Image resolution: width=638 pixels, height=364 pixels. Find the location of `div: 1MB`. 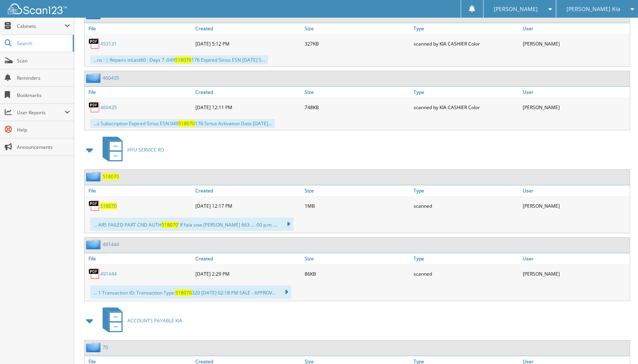

div: 1MB is located at coordinates (357, 206).